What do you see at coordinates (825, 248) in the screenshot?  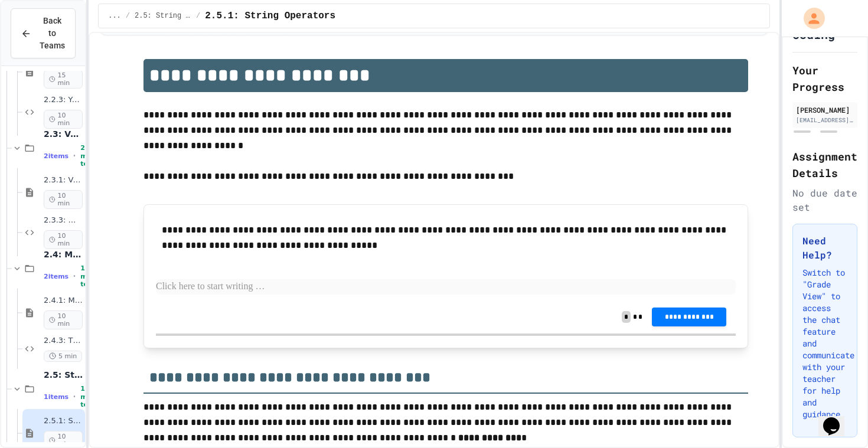 I see `h3: Need Help?` at bounding box center [825, 248].